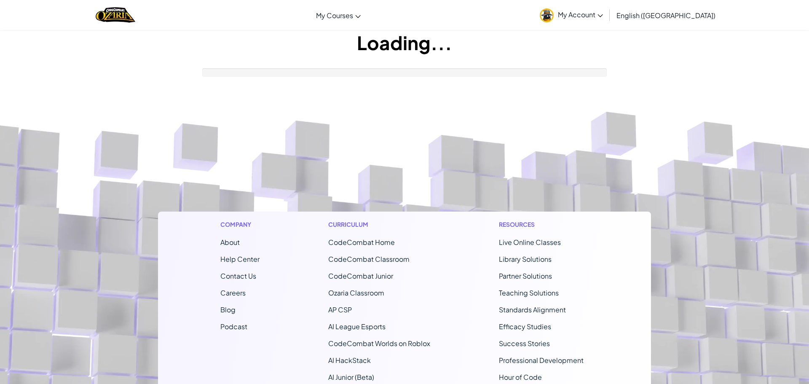  What do you see at coordinates (581, 14) in the screenshot?
I see `span: My Account` at bounding box center [581, 14].